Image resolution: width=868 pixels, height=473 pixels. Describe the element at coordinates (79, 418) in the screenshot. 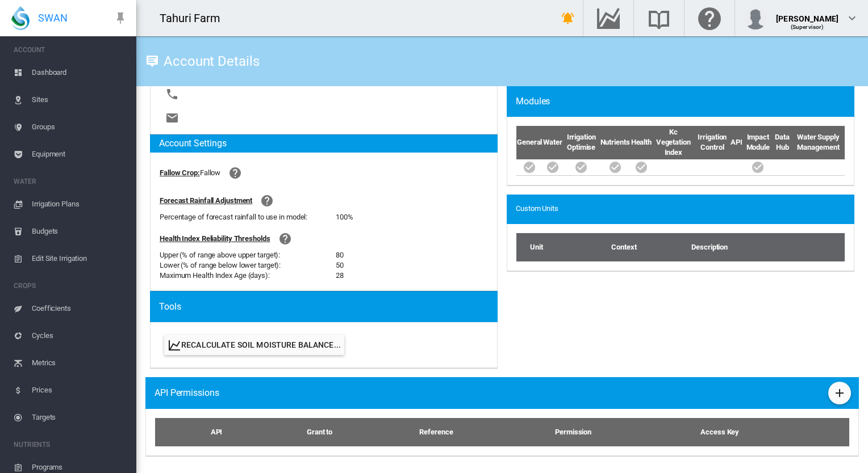

I see `span: Targets` at that location.